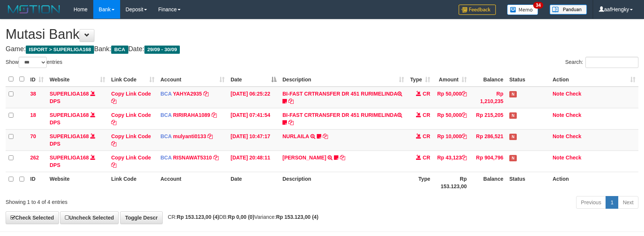 The image size is (644, 236). Describe the element at coordinates (89, 217) in the screenshot. I see `a: Uncheck Selected` at that location.